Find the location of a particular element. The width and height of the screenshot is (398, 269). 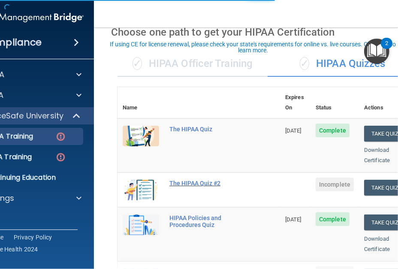

span: Incomplete is located at coordinates (335, 184).